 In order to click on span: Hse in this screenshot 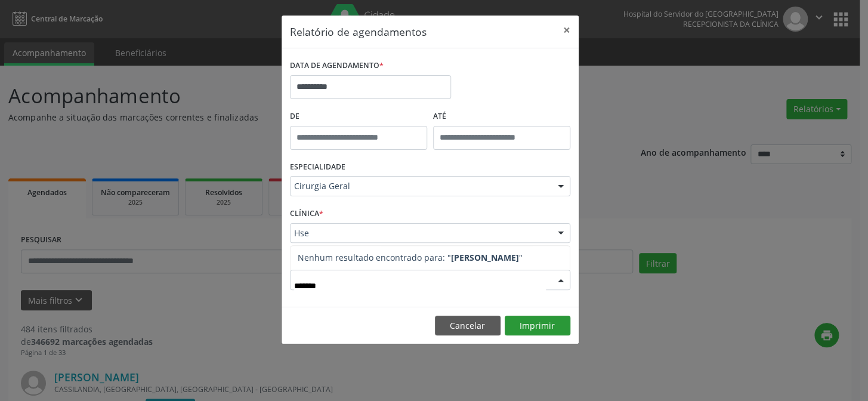, I will do `click(421, 233)`.